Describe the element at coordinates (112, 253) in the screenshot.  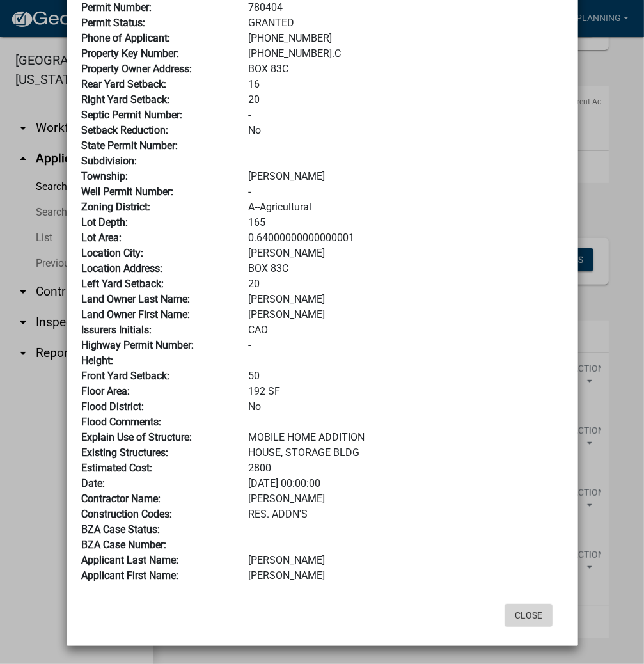
I see `b: Location City:` at that location.